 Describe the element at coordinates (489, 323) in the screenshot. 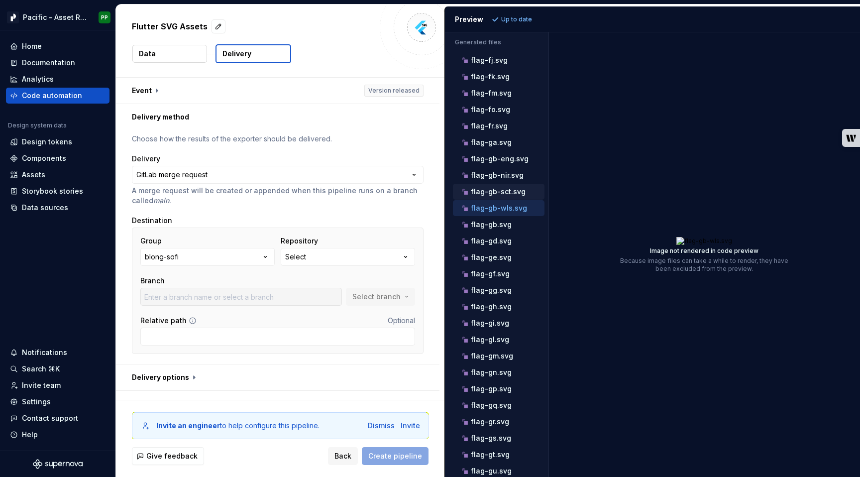

I see `p: flag-gi.svg` at that location.